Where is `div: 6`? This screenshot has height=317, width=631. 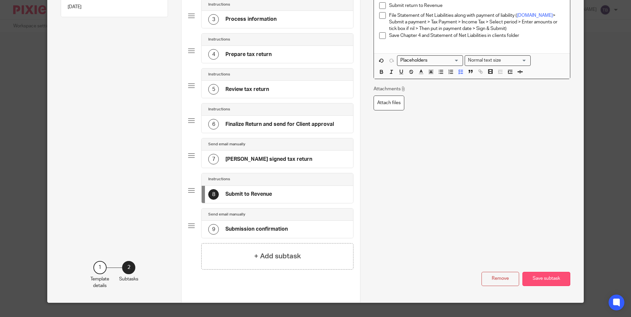 div: 6 is located at coordinates (213, 124).